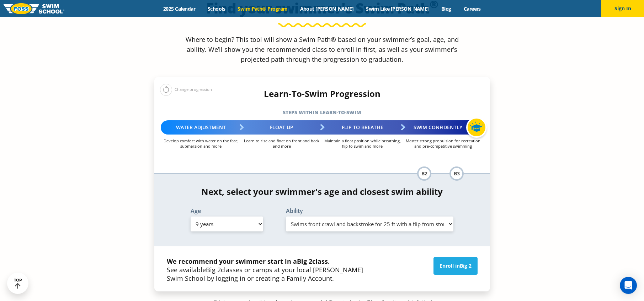  I want to click on h5: Steps within Learn-to-Swim, so click(322, 113).